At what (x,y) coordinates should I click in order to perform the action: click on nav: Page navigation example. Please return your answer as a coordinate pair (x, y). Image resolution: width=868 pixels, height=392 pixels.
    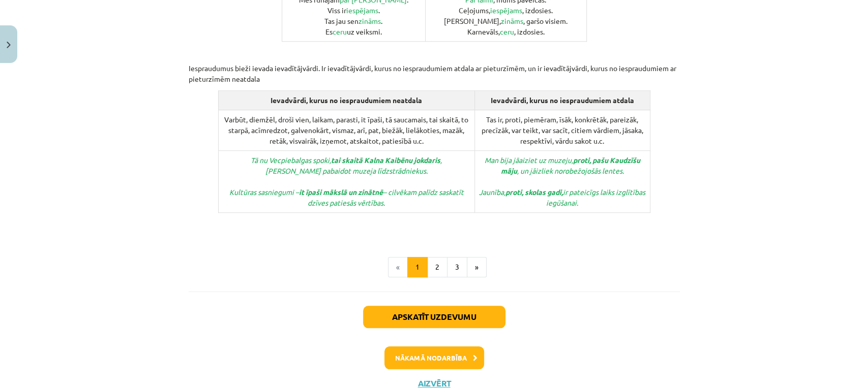
    Looking at the image, I should click on (434, 267).